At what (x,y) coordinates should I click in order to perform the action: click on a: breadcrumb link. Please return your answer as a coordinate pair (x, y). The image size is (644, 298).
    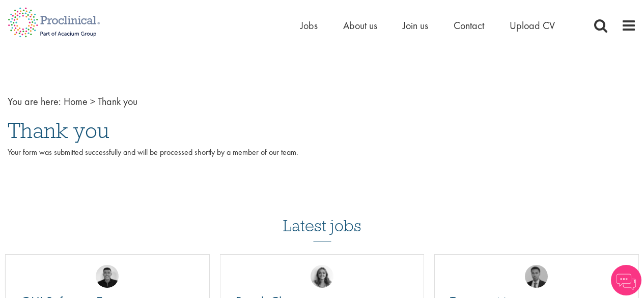
    Looking at the image, I should click on (75, 101).